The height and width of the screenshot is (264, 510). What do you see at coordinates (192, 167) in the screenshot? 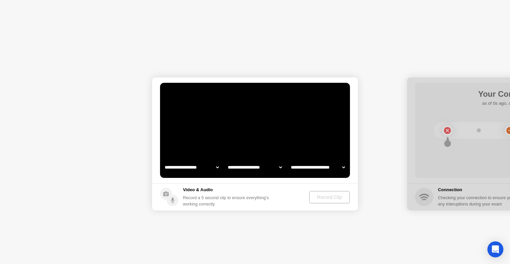
I see `select: Available cameras` at bounding box center [192, 167].